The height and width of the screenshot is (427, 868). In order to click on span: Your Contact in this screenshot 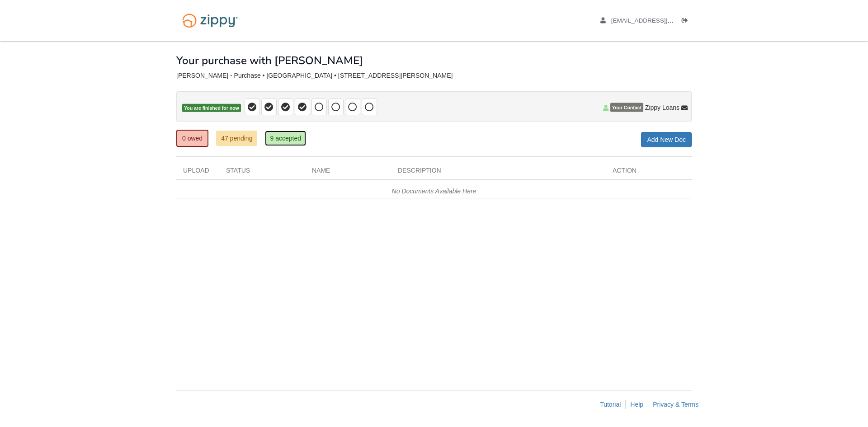, I will do `click(627, 108)`.